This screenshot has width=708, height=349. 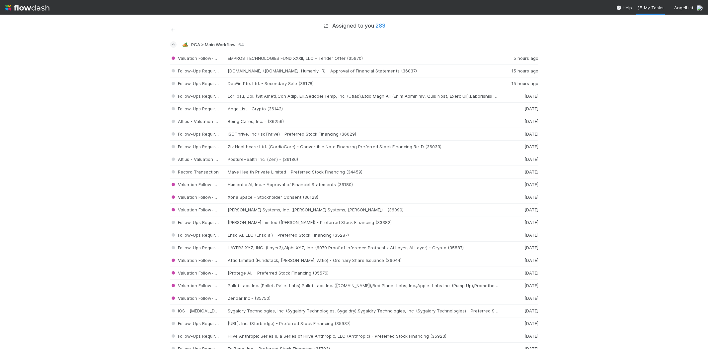 I want to click on div: Humantic AI, Inc. - Approval of Financial Statements (36180), so click(x=363, y=184).